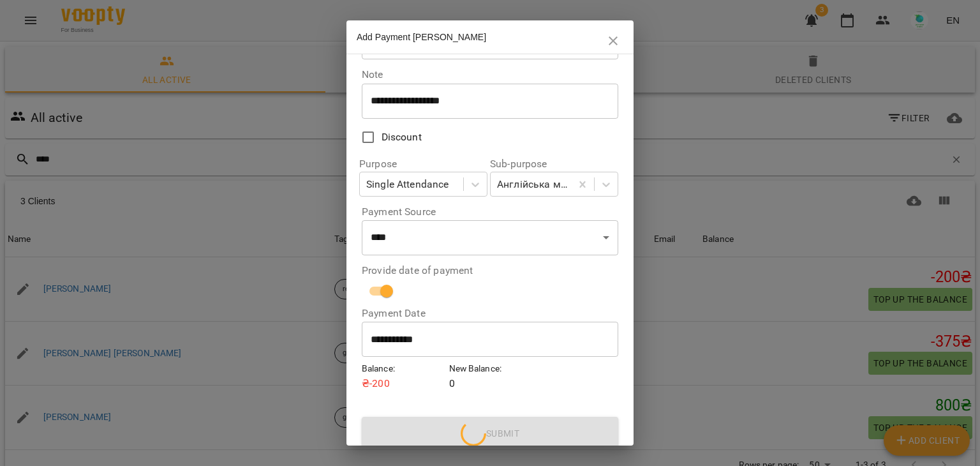 The height and width of the screenshot is (466, 980). I want to click on label: Sub-purpose, so click(553, 164).